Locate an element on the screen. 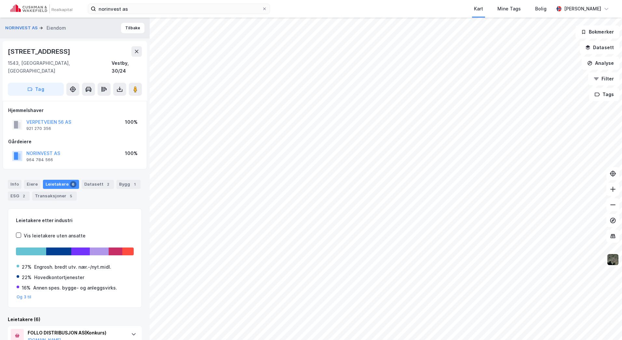 The image size is (622, 340). div: FOLLO DISTRIBUSJON AS (Konkurs) is located at coordinates (76, 332).